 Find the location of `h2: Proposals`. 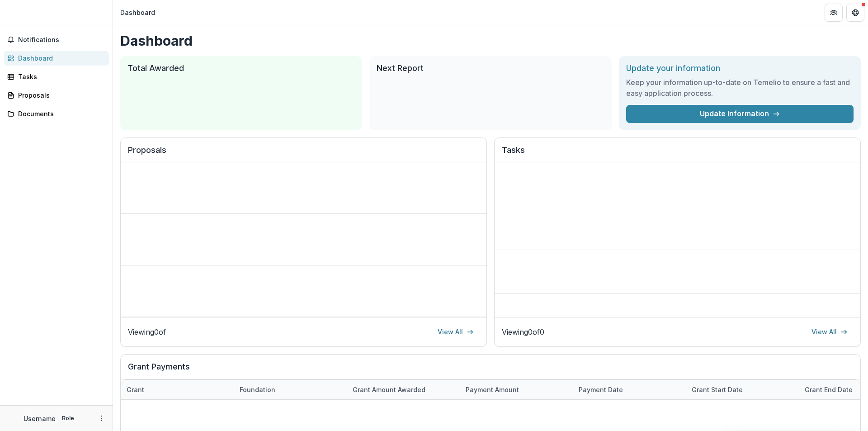

h2: Proposals is located at coordinates (304, 154).